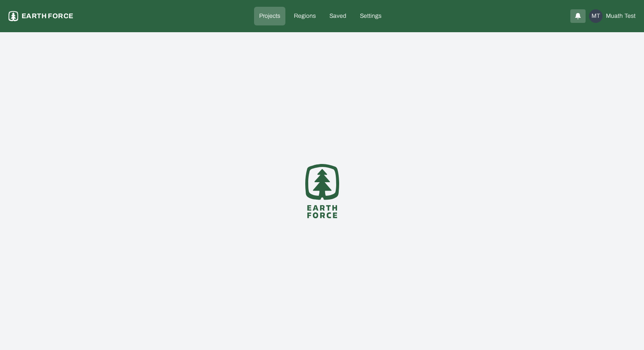  I want to click on span: Muath, so click(615, 16).